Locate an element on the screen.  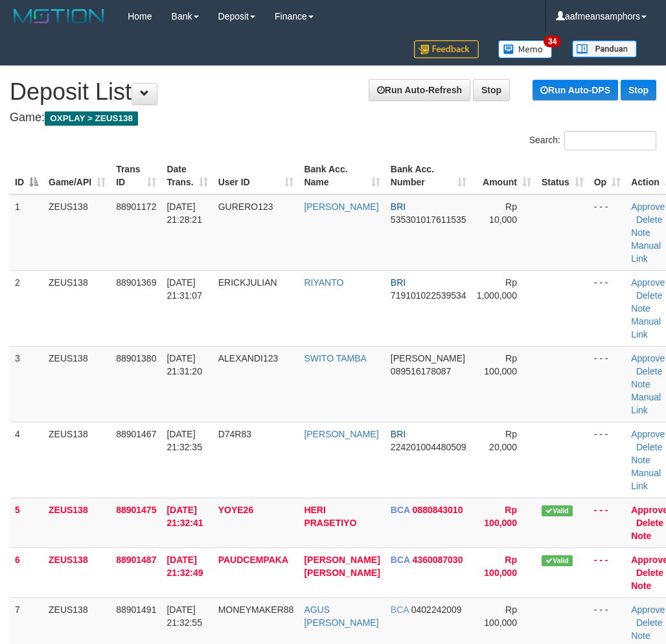
a: Run Auto-DPS is located at coordinates (575, 90).